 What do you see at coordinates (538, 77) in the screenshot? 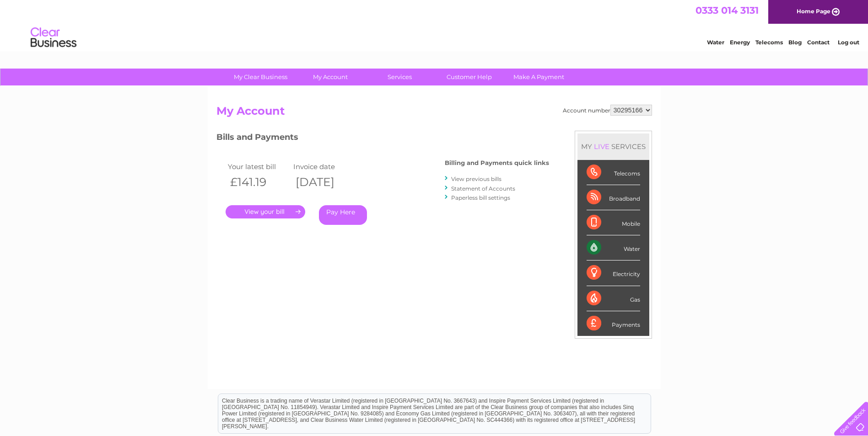
I see `a: Make A Payment` at bounding box center [538, 77].